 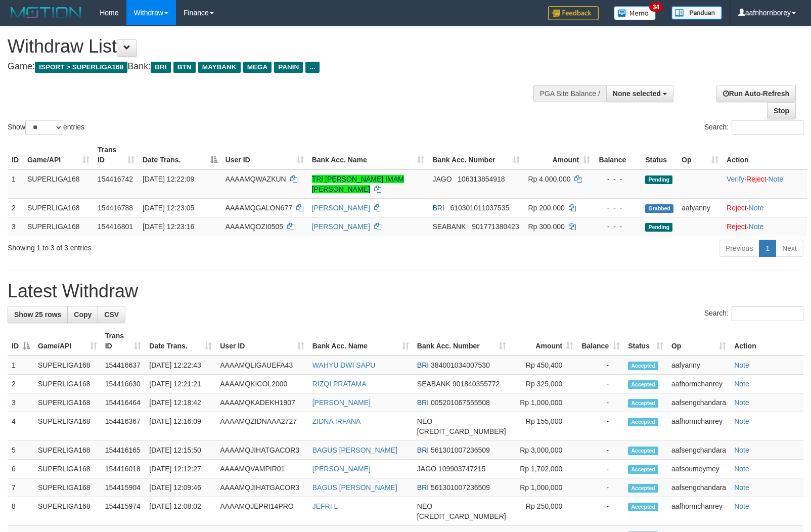 What do you see at coordinates (20, 426) in the screenshot?
I see `td: 4` at bounding box center [20, 426].